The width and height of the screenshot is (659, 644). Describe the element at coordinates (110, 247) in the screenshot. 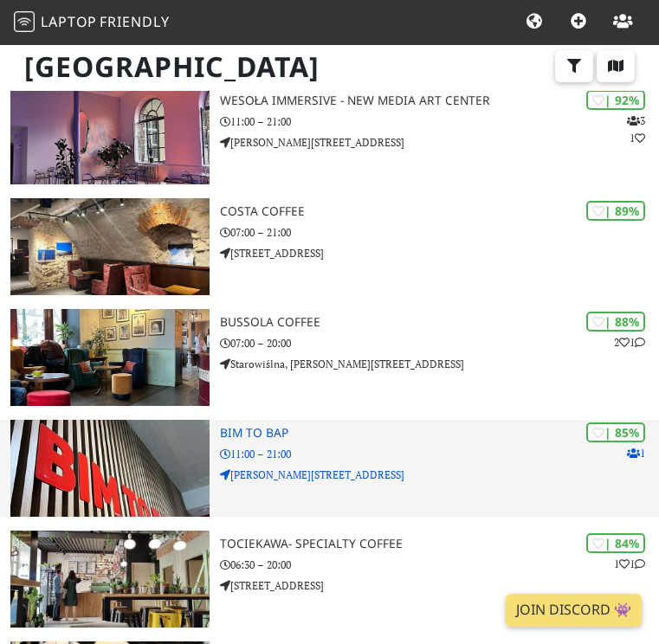

I see `img: Costa Coffee` at that location.